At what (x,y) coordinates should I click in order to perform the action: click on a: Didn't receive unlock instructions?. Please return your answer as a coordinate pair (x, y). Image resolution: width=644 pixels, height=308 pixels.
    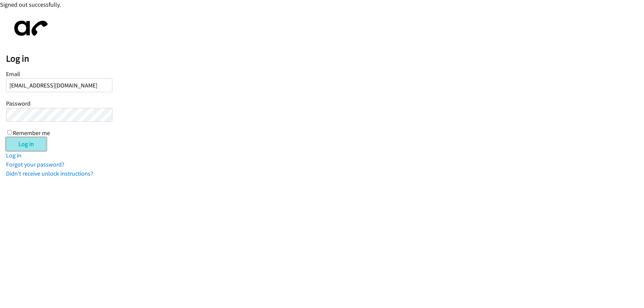
    Looking at the image, I should click on (50, 173).